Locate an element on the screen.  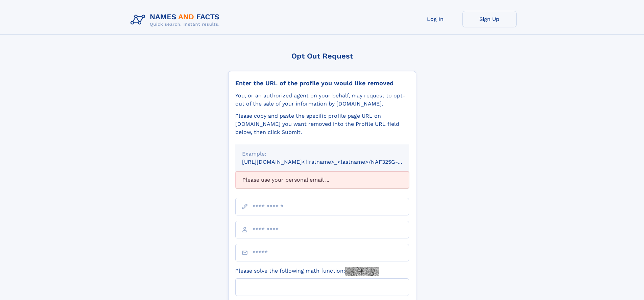
a: Log In is located at coordinates (435, 19).